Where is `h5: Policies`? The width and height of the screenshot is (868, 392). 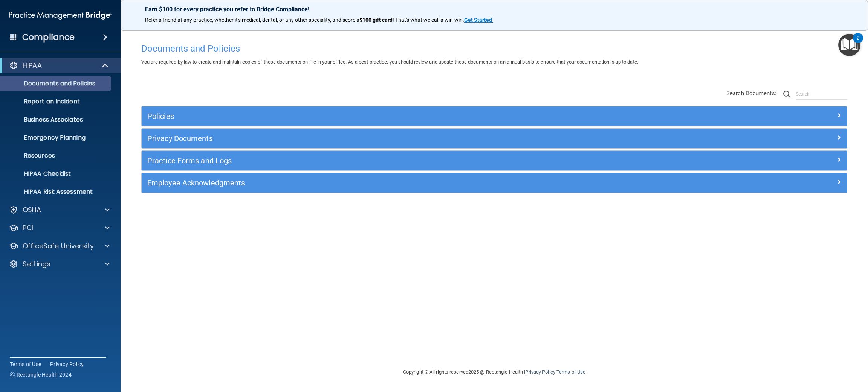 h5: Policies is located at coordinates (406, 116).